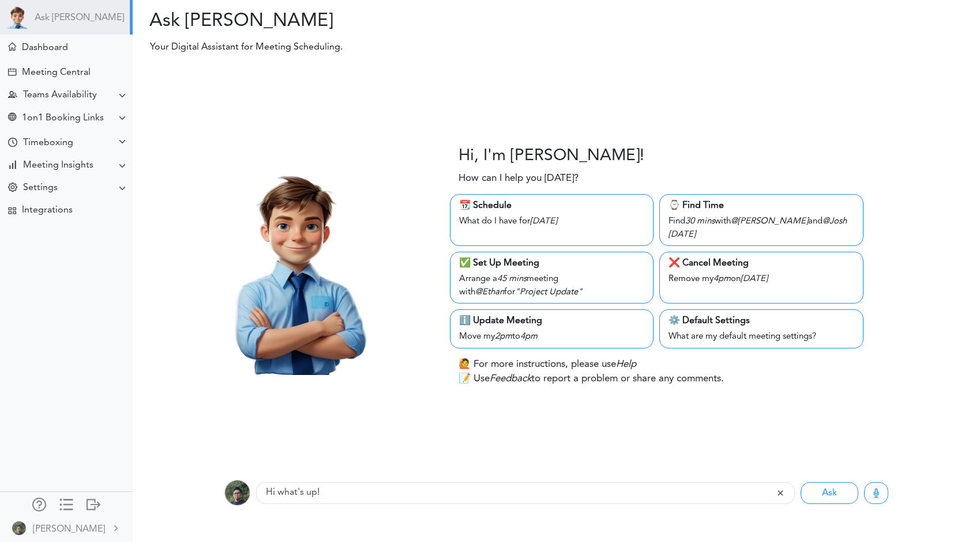 The image size is (980, 542). I want to click on div: Meeting Insights, so click(58, 165).